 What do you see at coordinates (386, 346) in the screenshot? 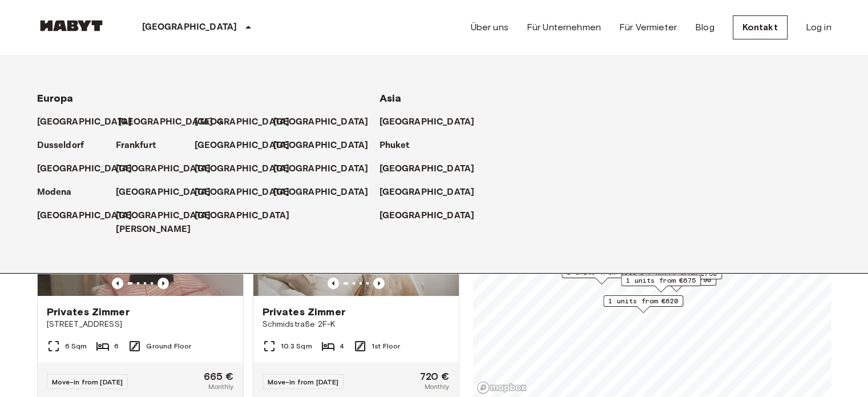
I see `span: 1st Floor` at bounding box center [386, 346].